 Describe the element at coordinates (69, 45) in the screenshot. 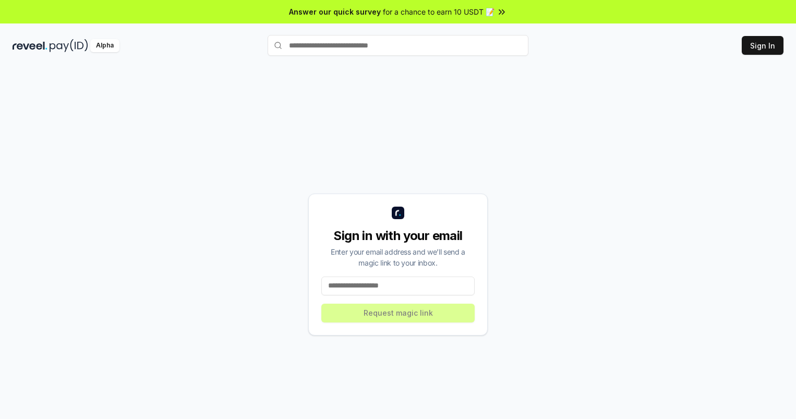

I see `img: pay_id` at that location.